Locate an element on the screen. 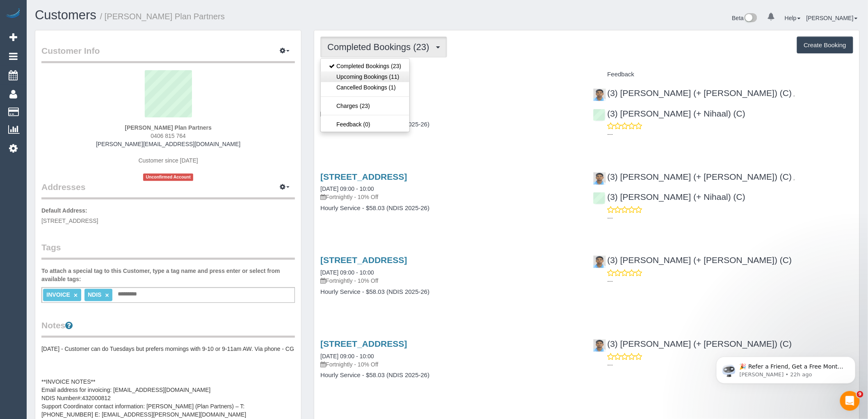  a: Upcoming Bookings (11) is located at coordinates (365, 77).